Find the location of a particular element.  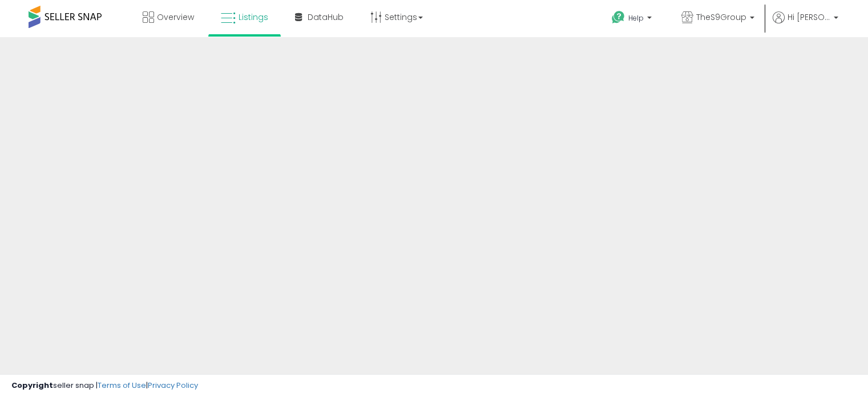

span: Help is located at coordinates (636, 17).